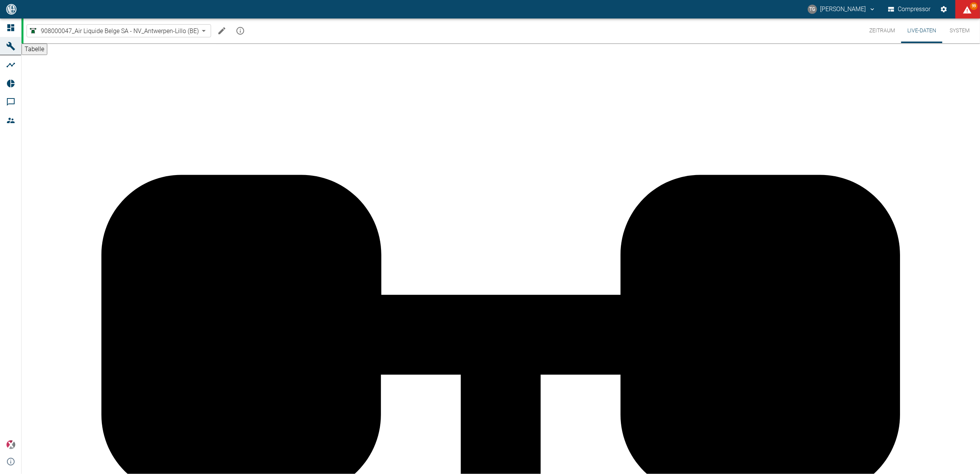  I want to click on img: logo, so click(11, 9).